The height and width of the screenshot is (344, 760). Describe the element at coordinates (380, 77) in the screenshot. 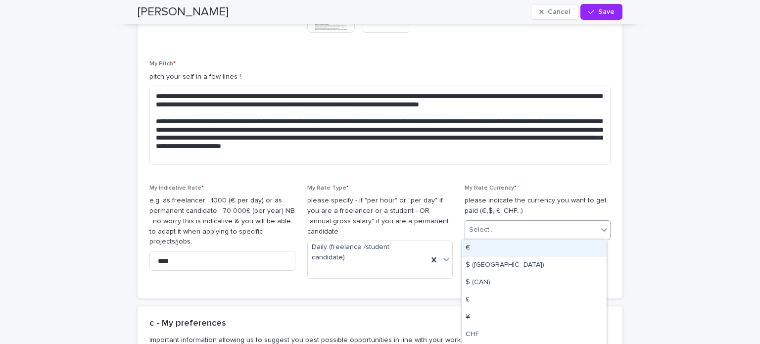

I see `p: pitch your self in a few lines !` at that location.